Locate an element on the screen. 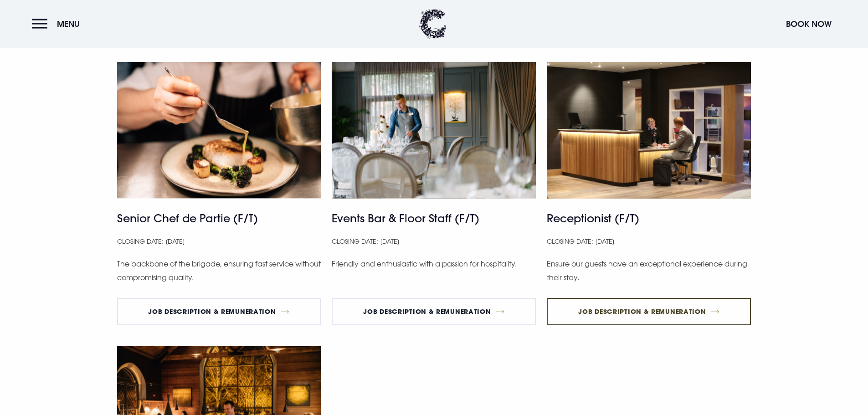 The image size is (868, 415). button: Book Now is located at coordinates (809, 24).